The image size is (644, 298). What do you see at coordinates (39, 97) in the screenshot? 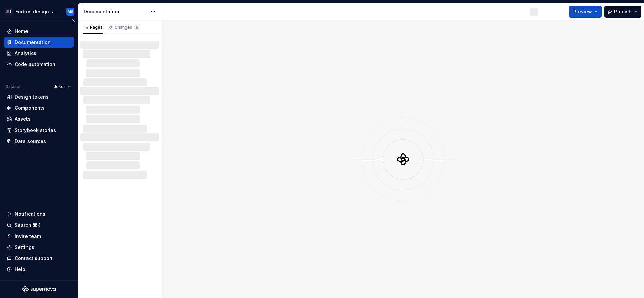
I see `a: Design tokens` at bounding box center [39, 97].